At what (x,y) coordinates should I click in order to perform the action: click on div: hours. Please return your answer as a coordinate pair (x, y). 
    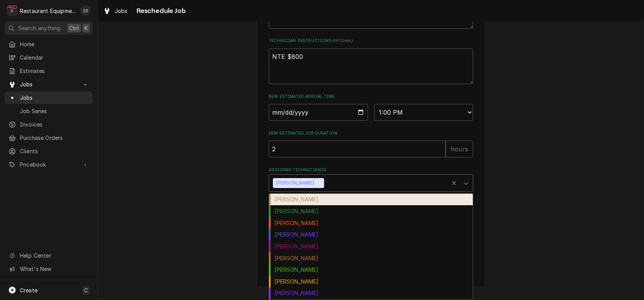
    Looking at the image, I should click on (459, 149).